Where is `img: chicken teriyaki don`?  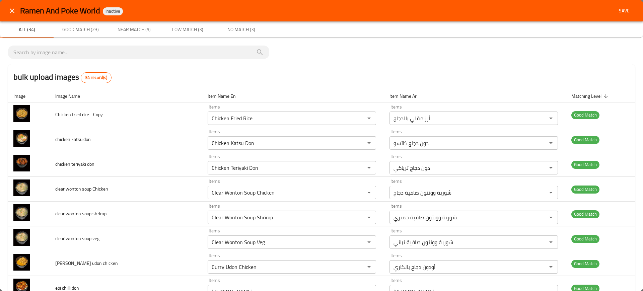
img: chicken teriyaki don is located at coordinates (22, 163).